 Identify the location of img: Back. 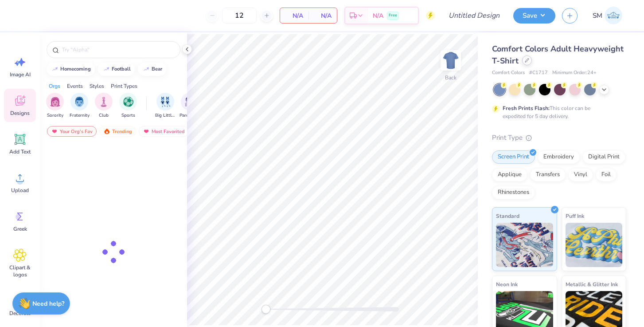
(451, 60).